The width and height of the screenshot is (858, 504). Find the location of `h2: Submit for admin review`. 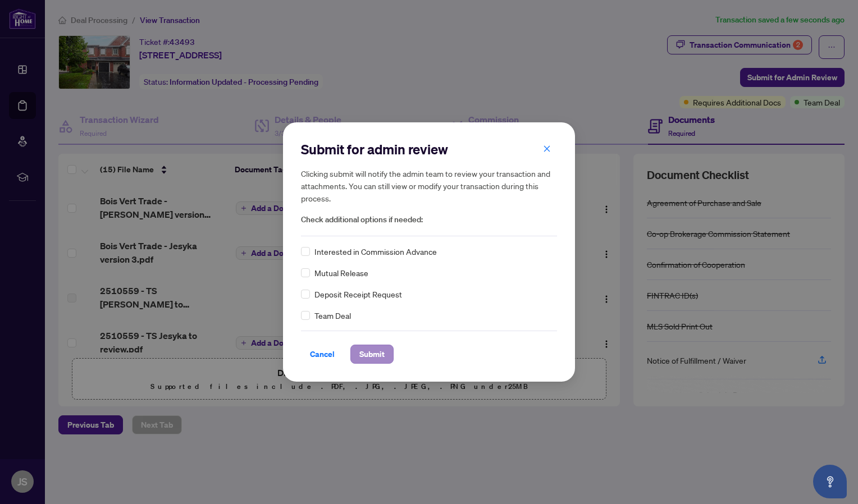

h2: Submit for admin review is located at coordinates (429, 149).